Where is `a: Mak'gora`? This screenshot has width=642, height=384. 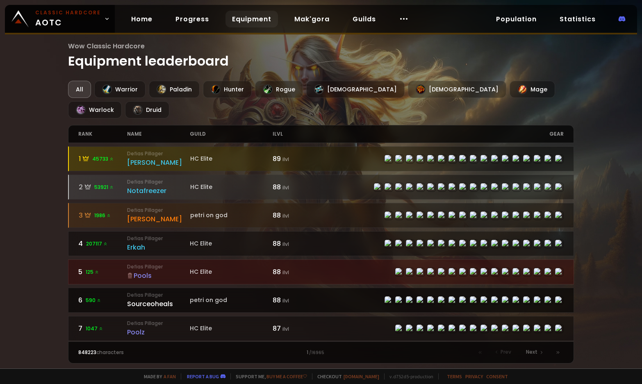 a: Mak'gora is located at coordinates (312, 19).